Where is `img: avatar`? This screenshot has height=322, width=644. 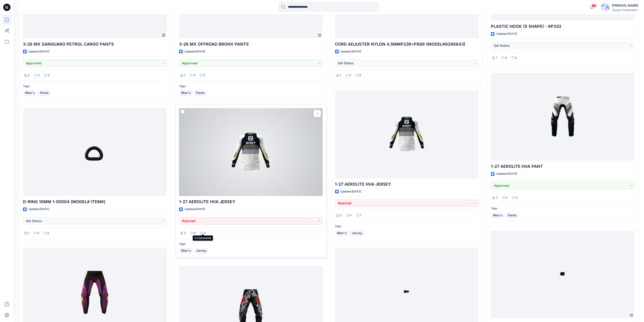
img: avatar is located at coordinates (605, 7).